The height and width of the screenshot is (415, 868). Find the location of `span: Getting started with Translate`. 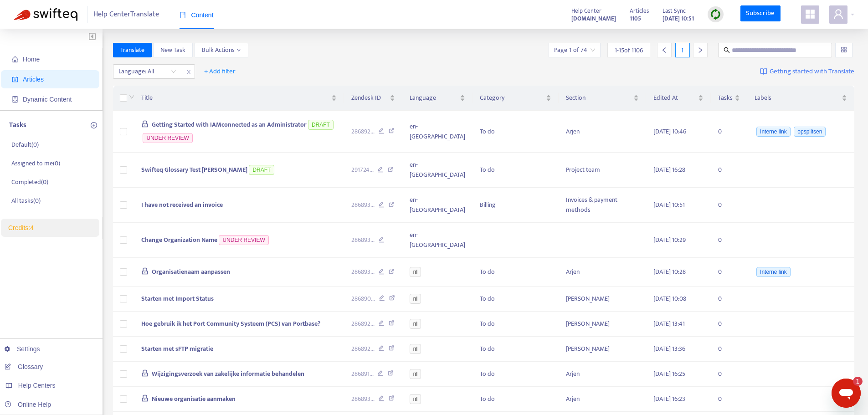

span: Getting started with Translate is located at coordinates (812, 71).